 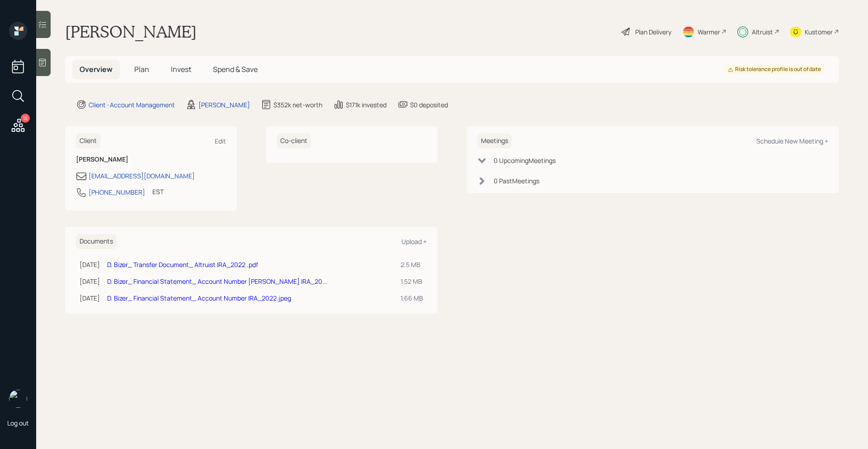 I want to click on div: $0 deposited, so click(x=430, y=105).